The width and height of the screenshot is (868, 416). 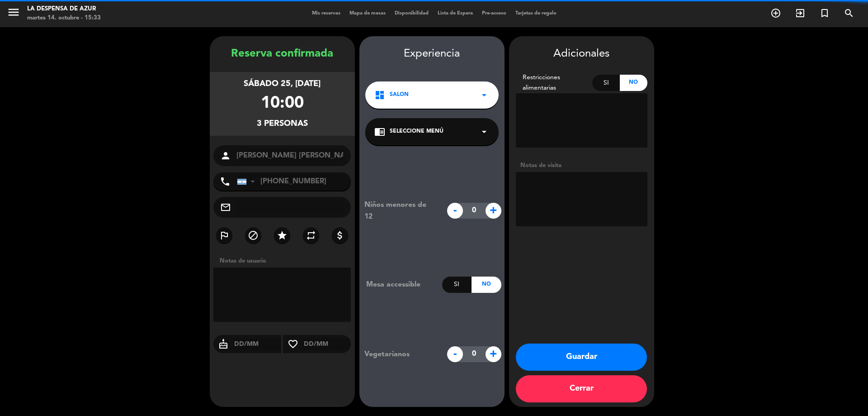 I want to click on button: Cerrar, so click(x=582, y=389).